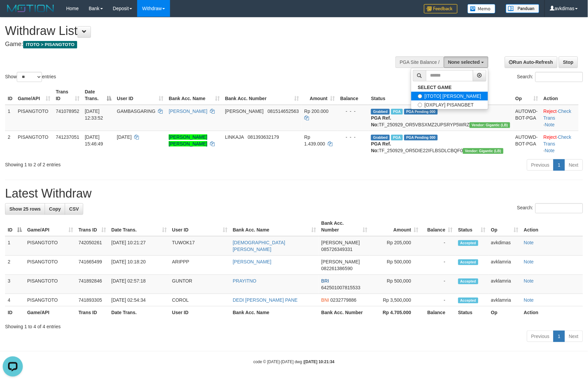  Describe the element at coordinates (320, 95) in the screenshot. I see `th: Amount: activate to sort column ascending` at that location.